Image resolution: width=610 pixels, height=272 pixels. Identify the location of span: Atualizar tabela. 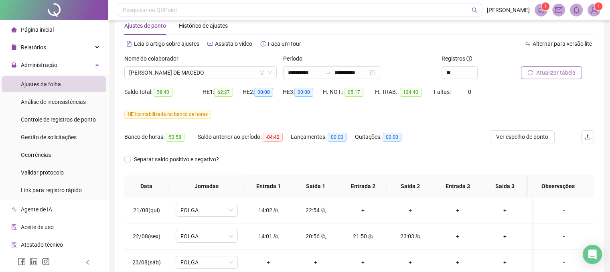
(556, 73).